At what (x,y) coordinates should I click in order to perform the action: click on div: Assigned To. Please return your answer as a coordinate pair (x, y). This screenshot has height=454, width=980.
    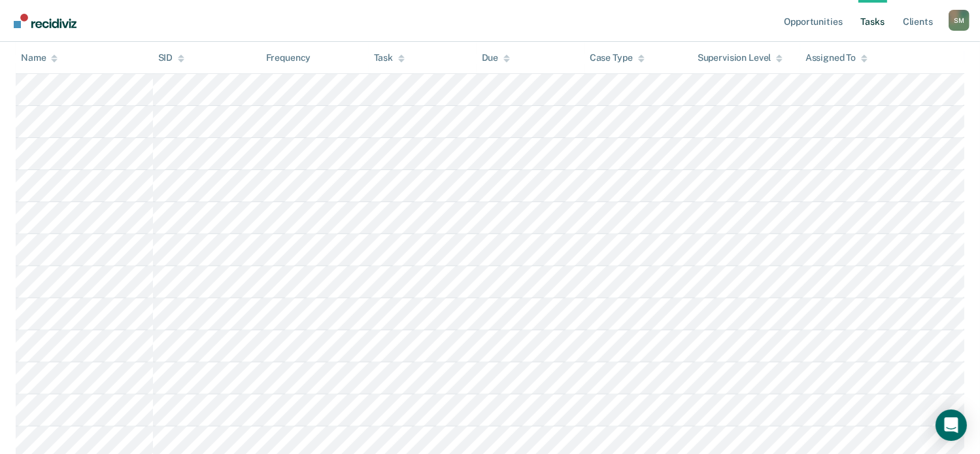
    Looking at the image, I should click on (836, 57).